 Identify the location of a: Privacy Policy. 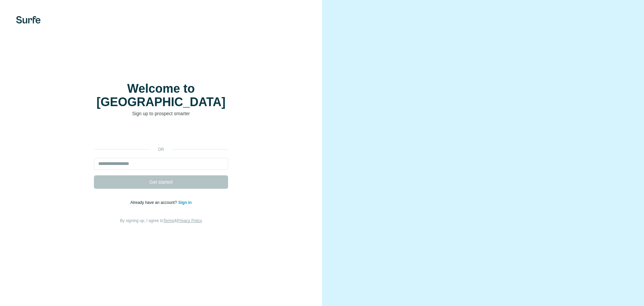
(189, 221).